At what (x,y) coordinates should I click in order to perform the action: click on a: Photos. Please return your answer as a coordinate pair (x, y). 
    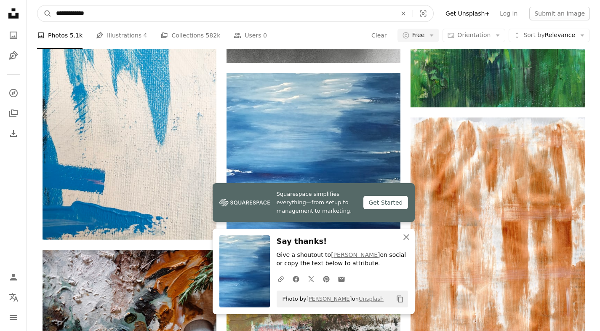
    Looking at the image, I should click on (13, 35).